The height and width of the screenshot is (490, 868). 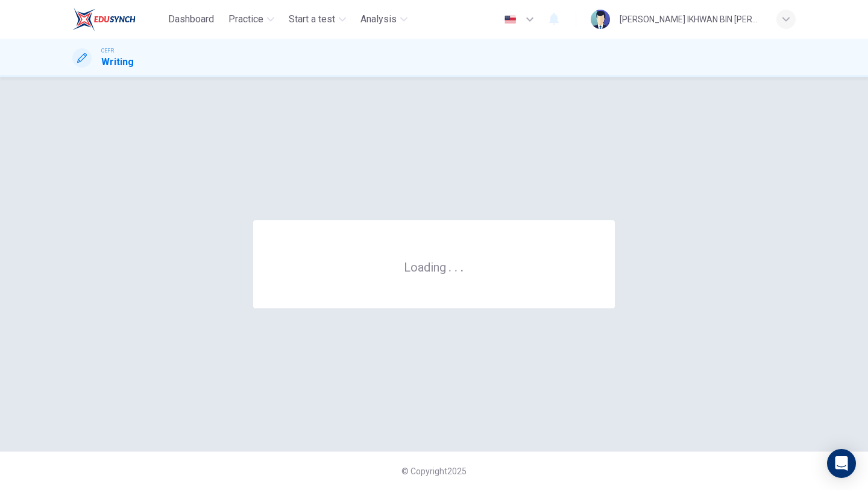 I want to click on img: en, so click(x=510, y=19).